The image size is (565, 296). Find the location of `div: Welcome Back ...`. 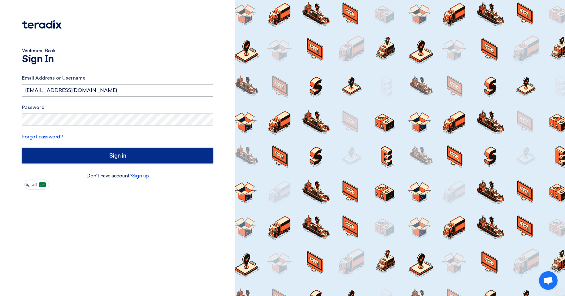

div: Welcome Back ... is located at coordinates (118, 51).